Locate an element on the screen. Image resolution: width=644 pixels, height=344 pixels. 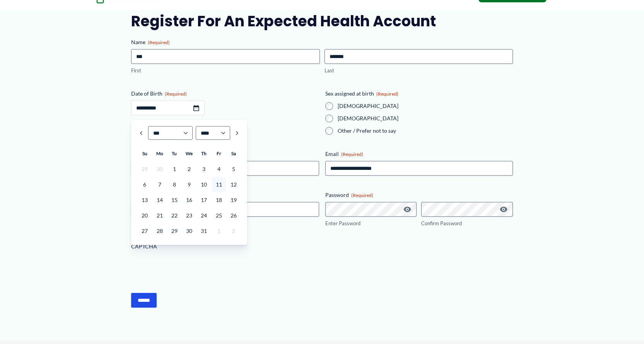
label: CAPTCHA is located at coordinates (322, 247).